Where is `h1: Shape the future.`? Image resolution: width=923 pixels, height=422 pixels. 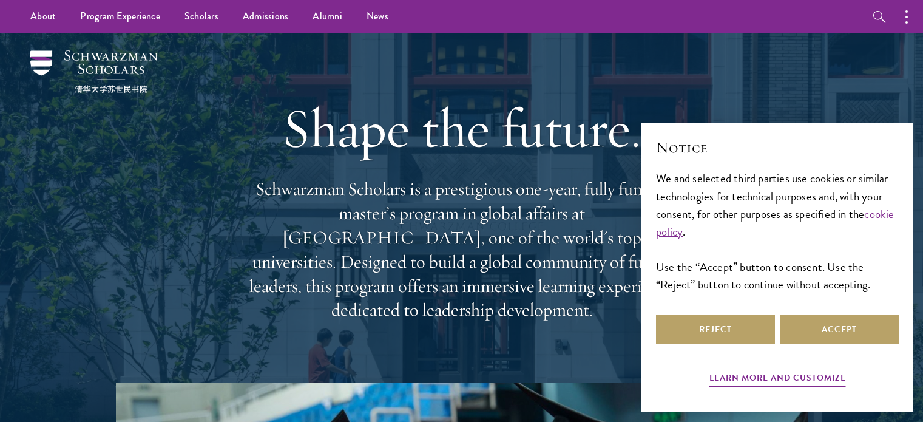 h1: Shape the future. is located at coordinates (462, 128).